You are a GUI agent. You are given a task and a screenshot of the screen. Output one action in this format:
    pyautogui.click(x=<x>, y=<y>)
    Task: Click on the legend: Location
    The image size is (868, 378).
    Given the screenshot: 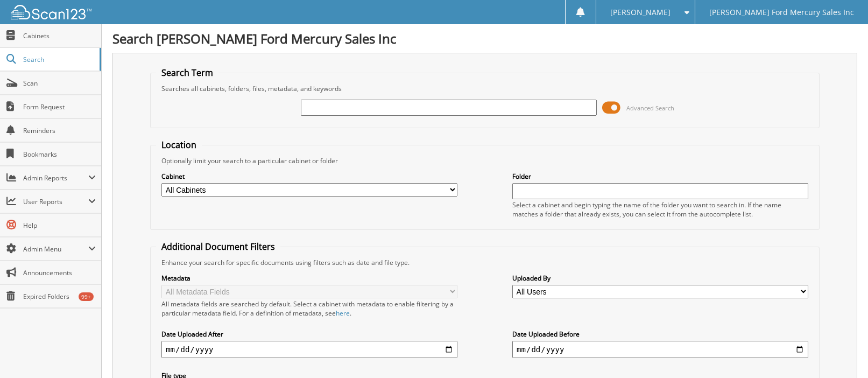 What is the action you would take?
    pyautogui.click(x=178, y=145)
    